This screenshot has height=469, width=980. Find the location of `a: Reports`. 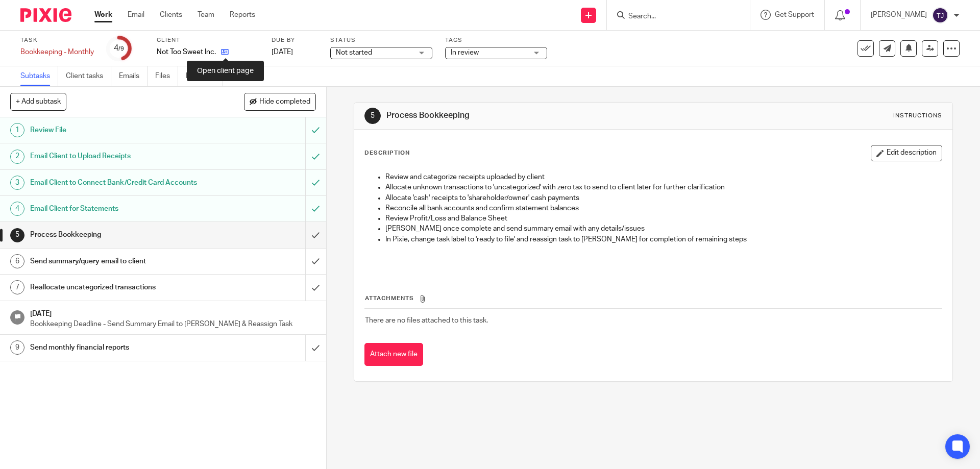

a: Reports is located at coordinates (242, 15).